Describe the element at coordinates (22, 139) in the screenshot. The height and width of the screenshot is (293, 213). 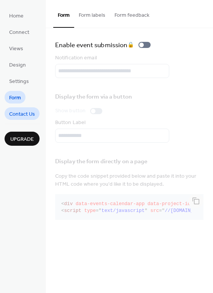
I see `span: Upgrade` at that location.